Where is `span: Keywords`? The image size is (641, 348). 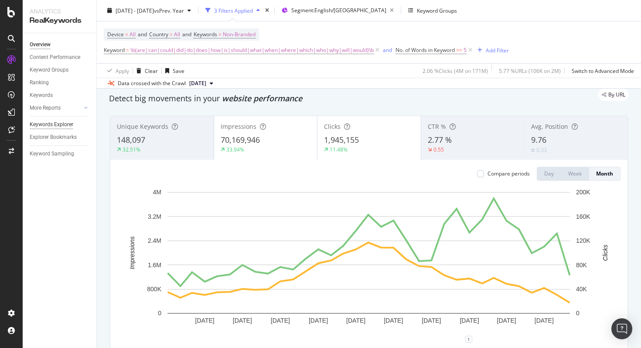
span: Keywords is located at coordinates (205, 34).